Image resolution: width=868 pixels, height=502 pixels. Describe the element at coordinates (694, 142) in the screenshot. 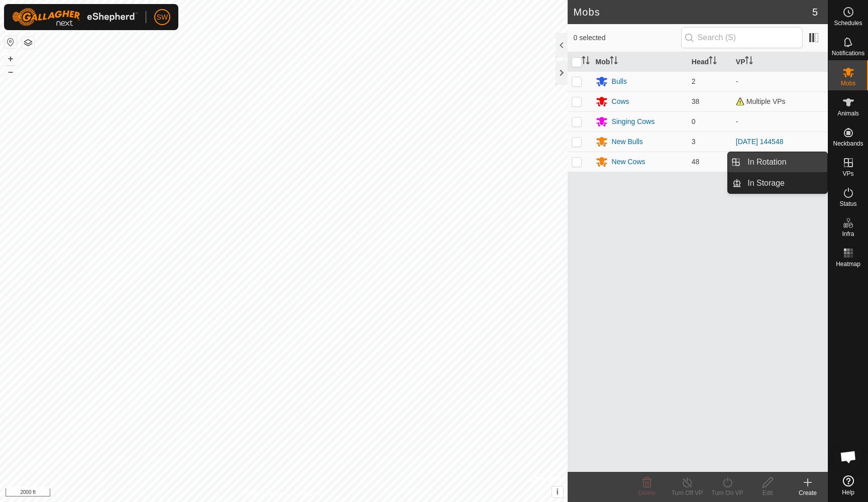

I see `span: 3` at that location.